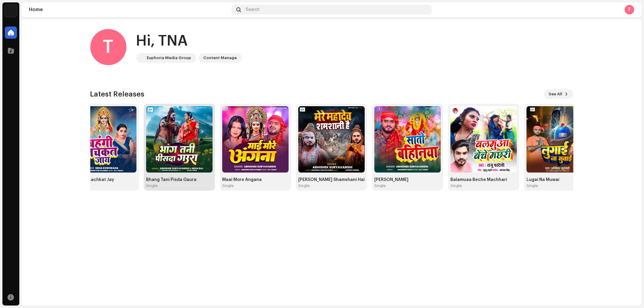 This screenshot has width=644, height=308. Describe the element at coordinates (189, 41) in the screenshot. I see `div: Hi, TNA` at that location.